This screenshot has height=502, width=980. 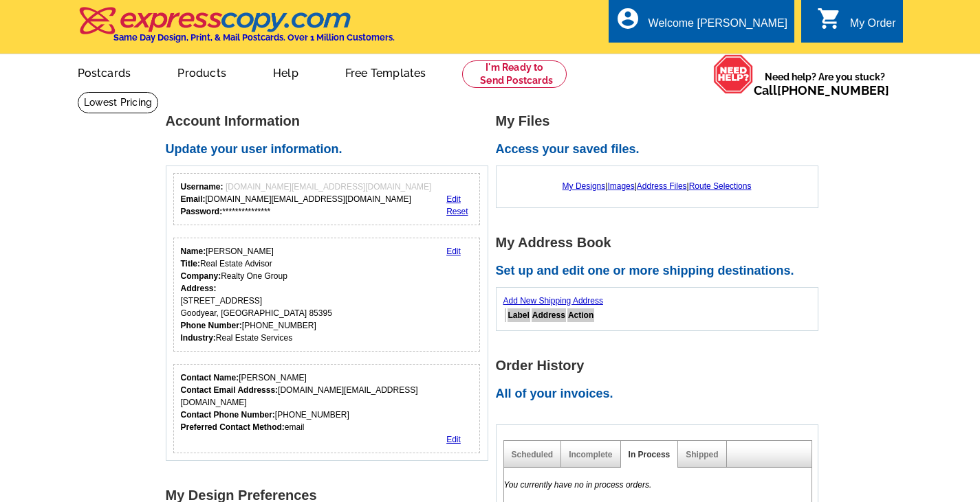 What do you see at coordinates (254, 37) in the screenshot?
I see `h4: Same Day Design, Print, & Mail Postcards. Over 1 Million Customers.` at bounding box center [254, 37].